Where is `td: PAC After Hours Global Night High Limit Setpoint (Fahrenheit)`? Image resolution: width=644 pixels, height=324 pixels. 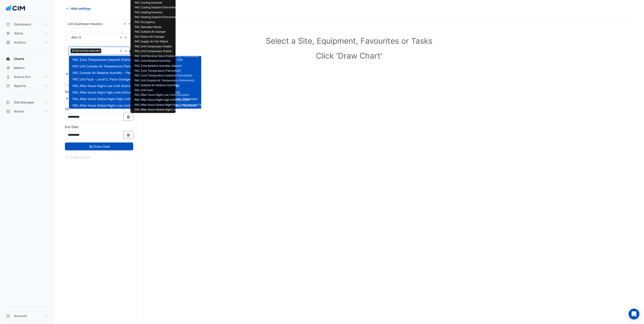
td: PAC After Hours Global Night High Limit Setpoint (Fahrenheit) is located at coordinates (174, 105).